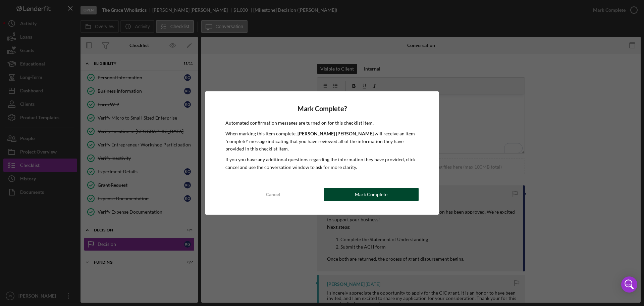 The height and width of the screenshot is (306, 644). What do you see at coordinates (322, 141) in the screenshot?
I see `p: When marking this item complete, will receive an item "complete" message indicating that you have...` at bounding box center [322, 141].